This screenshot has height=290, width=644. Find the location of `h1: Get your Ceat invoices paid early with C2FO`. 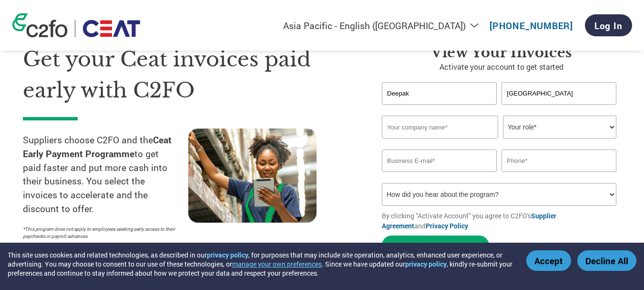

h1: Get your Ceat invoices paid early with C2FO is located at coordinates (188, 74).